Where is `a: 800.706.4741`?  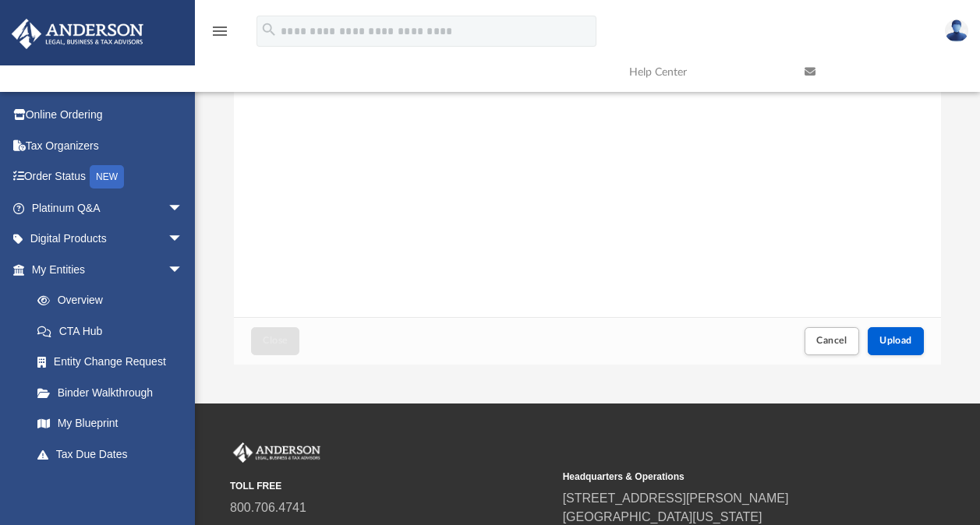
a: 800.706.4741 is located at coordinates (268, 507).